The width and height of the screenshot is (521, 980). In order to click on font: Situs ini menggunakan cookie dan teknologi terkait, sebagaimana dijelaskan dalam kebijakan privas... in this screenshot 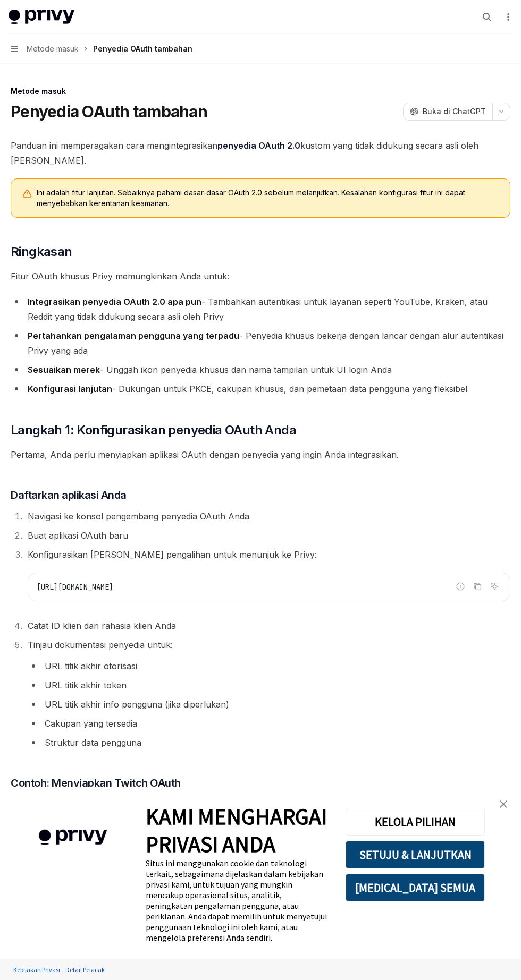, I will do `click(236, 900)`.